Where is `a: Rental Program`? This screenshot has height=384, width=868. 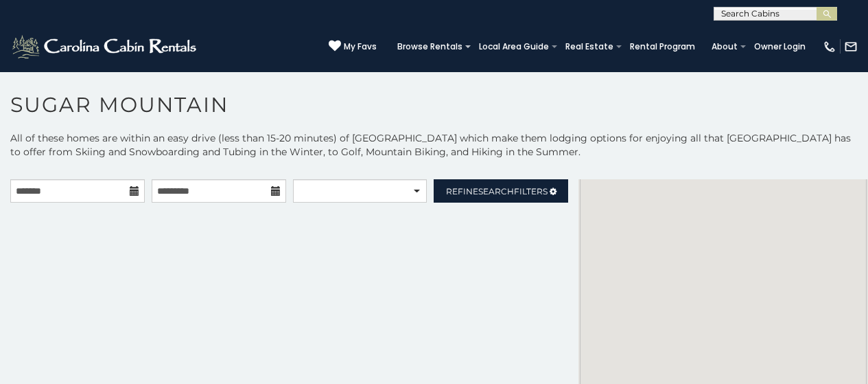
a: Rental Program is located at coordinates (662, 46).